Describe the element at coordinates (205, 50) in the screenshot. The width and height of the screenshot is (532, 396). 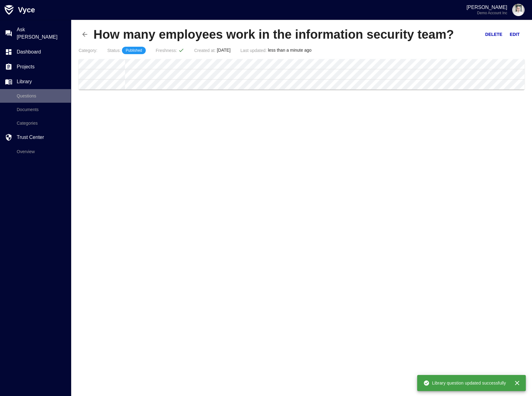
I see `span: Created at :` at that location.